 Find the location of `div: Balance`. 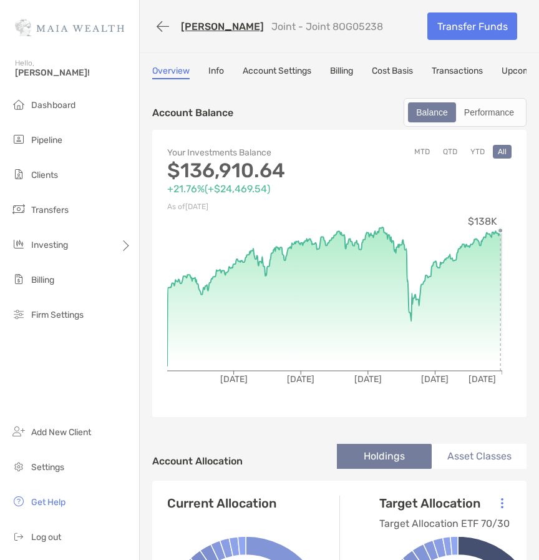

div: Balance is located at coordinates (432, 112).